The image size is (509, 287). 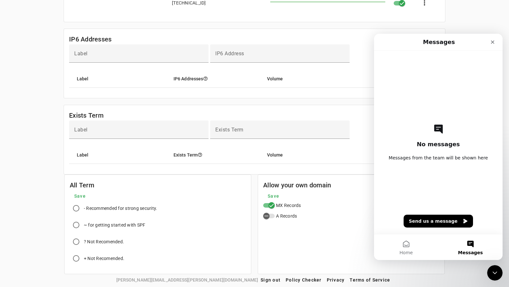 What do you see at coordinates (96, 219) in the screenshot?
I see `span: Messages` at bounding box center [96, 219].